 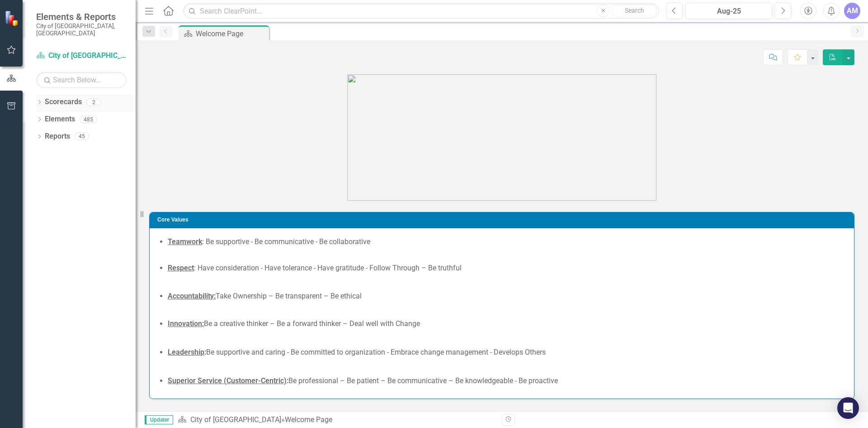 I want to click on img: 636613840959600000.png, so click(x=502, y=137).